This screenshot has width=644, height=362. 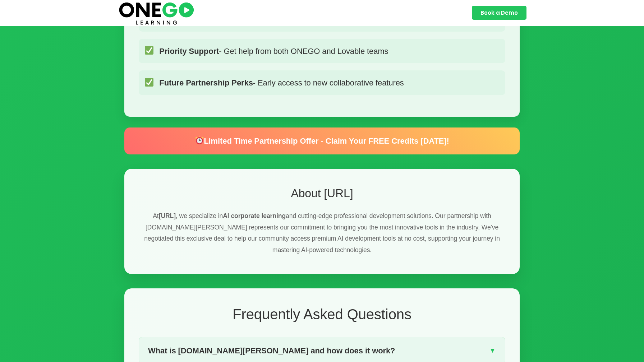 What do you see at coordinates (281, 83) in the screenshot?
I see `span: - Early access to new collaborative features` at bounding box center [281, 83].